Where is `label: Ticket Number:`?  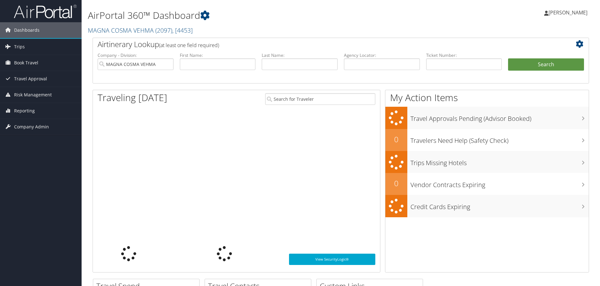
label: Ticket Number: is located at coordinates (464, 55).